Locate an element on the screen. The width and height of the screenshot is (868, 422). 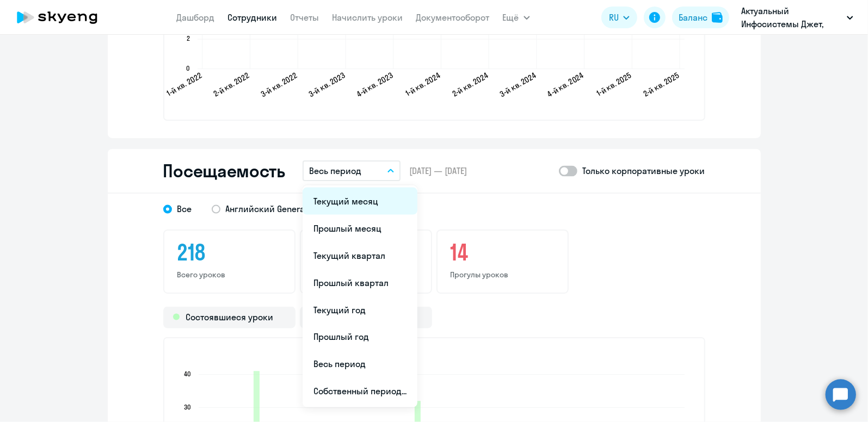
text: 0 is located at coordinates (188, 69).